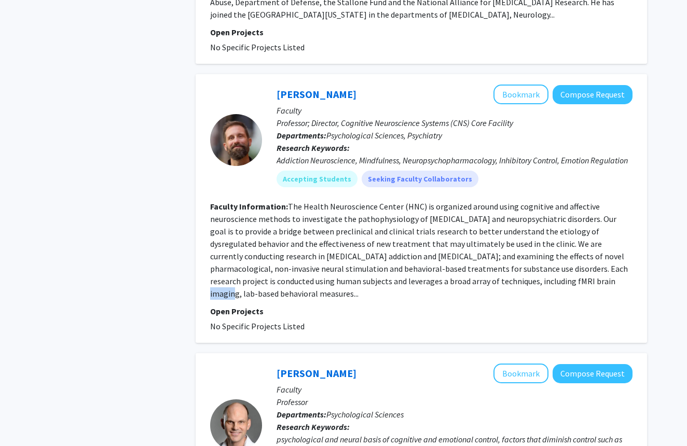 This screenshot has height=446, width=687. I want to click on button: Compose Request to John Kerns, so click(592, 374).